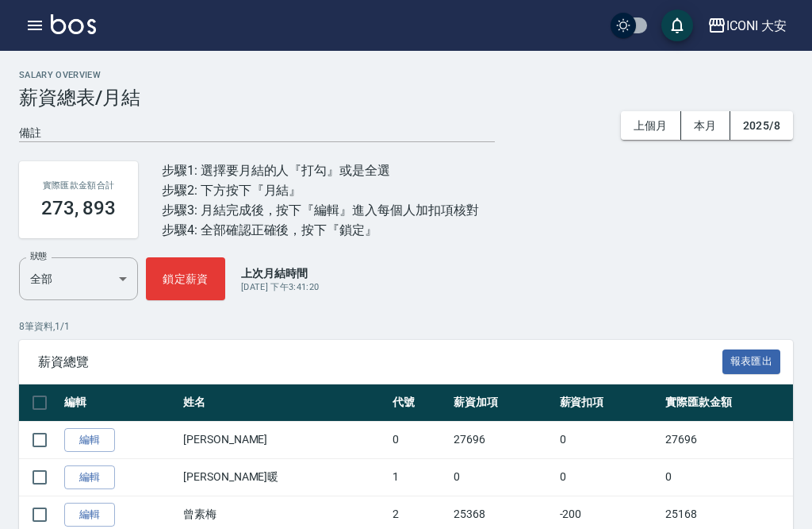 Image resolution: width=812 pixels, height=529 pixels. I want to click on div: 步驟4: 全部確認正確後，按下『鎖定』, so click(320, 229).